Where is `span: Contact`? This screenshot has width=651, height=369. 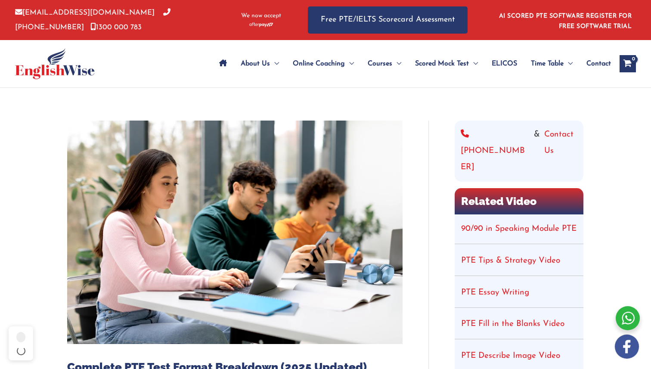 span: Contact is located at coordinates (598, 64).